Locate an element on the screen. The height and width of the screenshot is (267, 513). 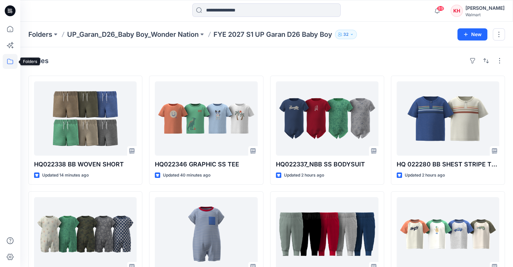
p: Folders is located at coordinates (40, 34).